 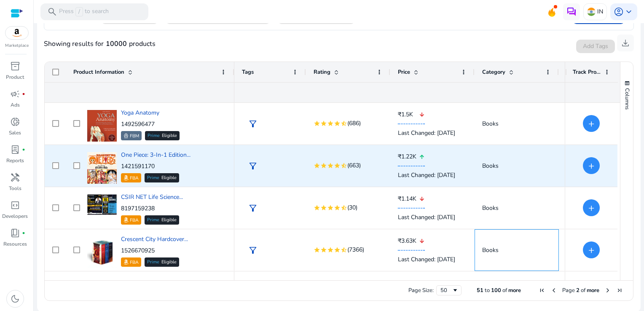 What do you see at coordinates (15, 105) in the screenshot?
I see `p: Ads` at bounding box center [15, 105].